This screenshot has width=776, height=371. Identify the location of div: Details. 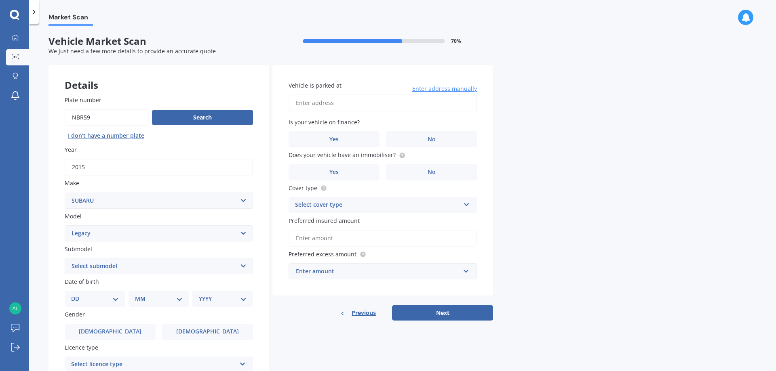
(159, 77).